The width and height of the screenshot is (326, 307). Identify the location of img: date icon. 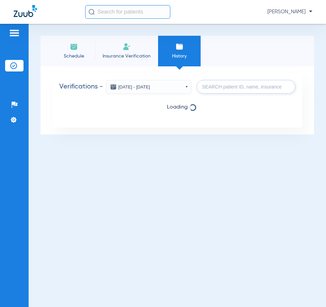
(113, 87).